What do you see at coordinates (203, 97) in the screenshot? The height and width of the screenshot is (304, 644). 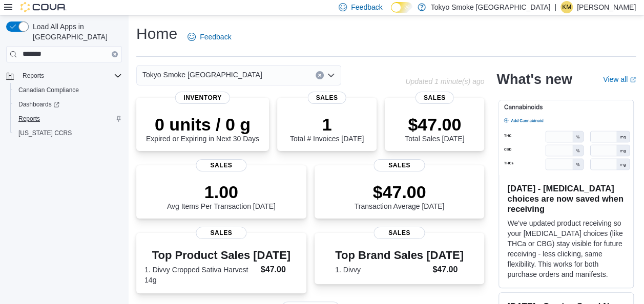 I see `span: Inventory` at bounding box center [203, 97].